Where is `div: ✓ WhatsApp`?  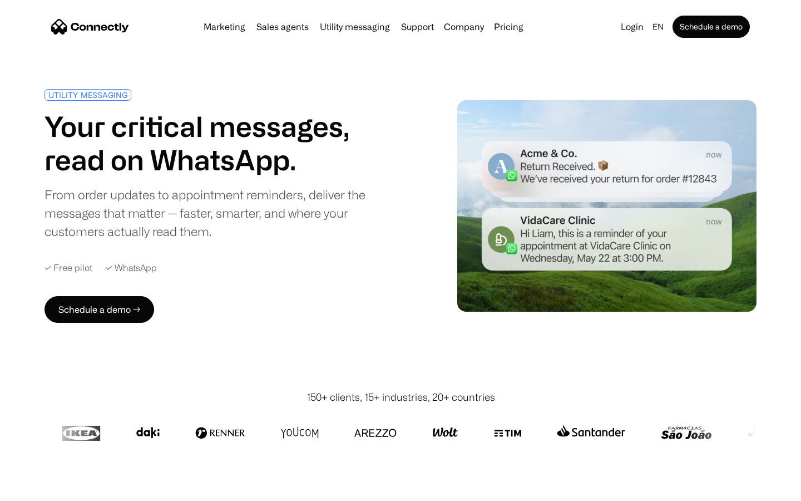
div: ✓ WhatsApp is located at coordinates (131, 268).